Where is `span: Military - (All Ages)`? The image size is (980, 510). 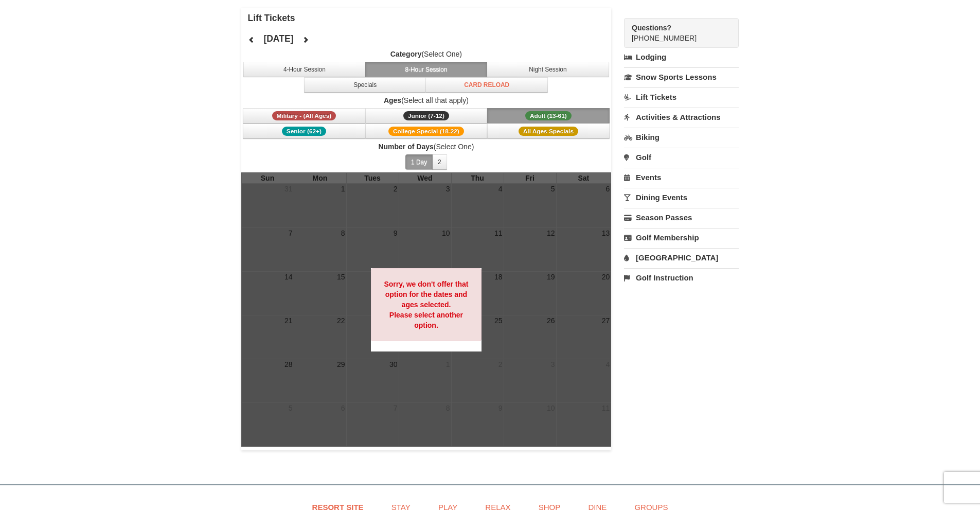
span: Military - (All Ages) is located at coordinates (304, 116).